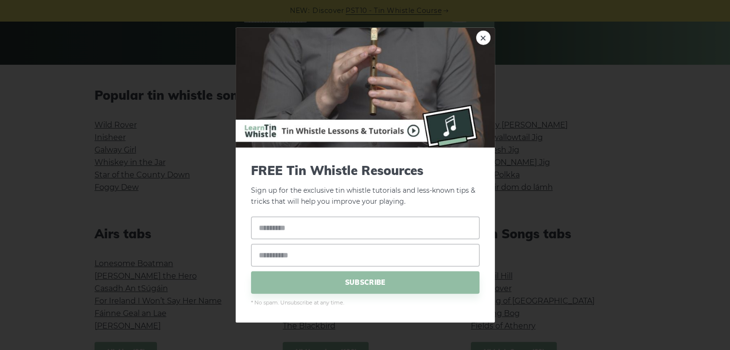  I want to click on span: * No spam. Unsubscribe at any time., so click(365, 303).